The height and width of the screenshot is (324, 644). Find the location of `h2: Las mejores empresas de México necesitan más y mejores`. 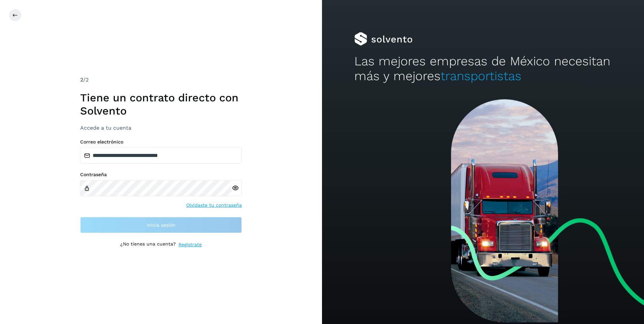

h2: Las mejores empresas de México necesitan más y mejores is located at coordinates (483, 69).